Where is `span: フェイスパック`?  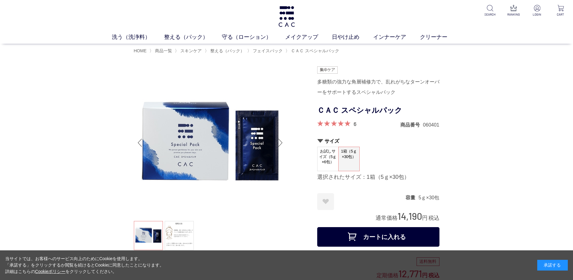
span: フェイスパック is located at coordinates (268, 51).